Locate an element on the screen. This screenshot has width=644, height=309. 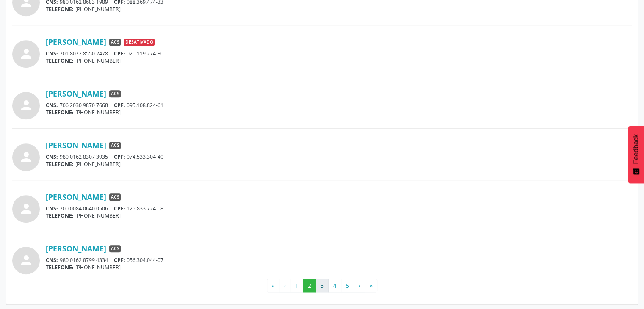
div: 700 0084 0640 0506 125.833.724-08 is located at coordinates (338, 209).